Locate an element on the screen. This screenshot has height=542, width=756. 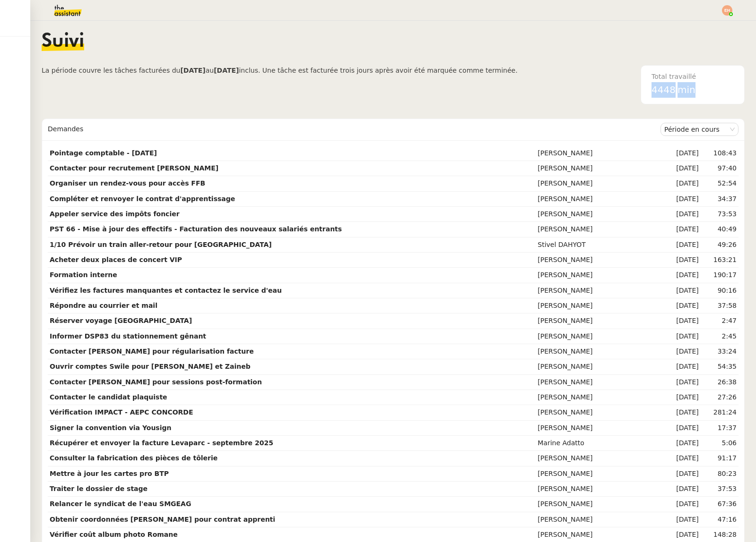
strong: Traiter le dossier de stage is located at coordinates (98, 489).